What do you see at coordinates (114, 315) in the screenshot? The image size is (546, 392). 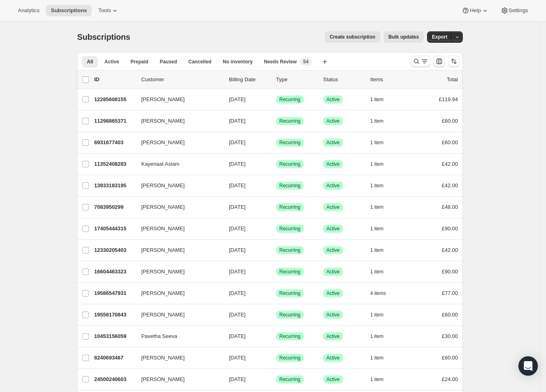 I see `p: 19558170843` at bounding box center [114, 315].